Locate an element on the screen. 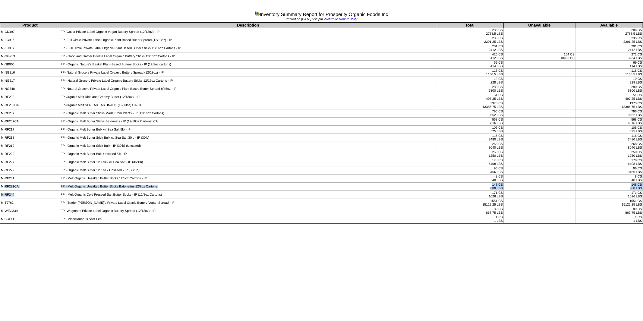 This screenshot has width=643, height=321. td: FP - Melt Organic Unsalted Butter Sticks 12/8oz Cartons - IP is located at coordinates (248, 179).